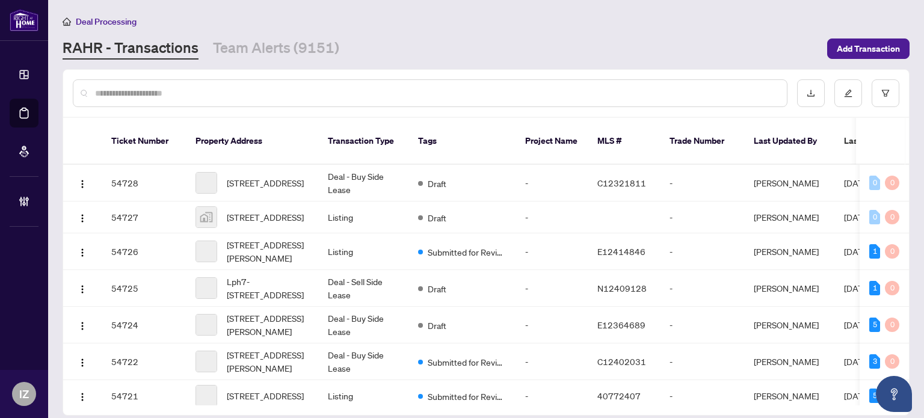 This screenshot has width=924, height=418. What do you see at coordinates (363, 141) in the screenshot?
I see `th: Transaction Type` at bounding box center [363, 141].